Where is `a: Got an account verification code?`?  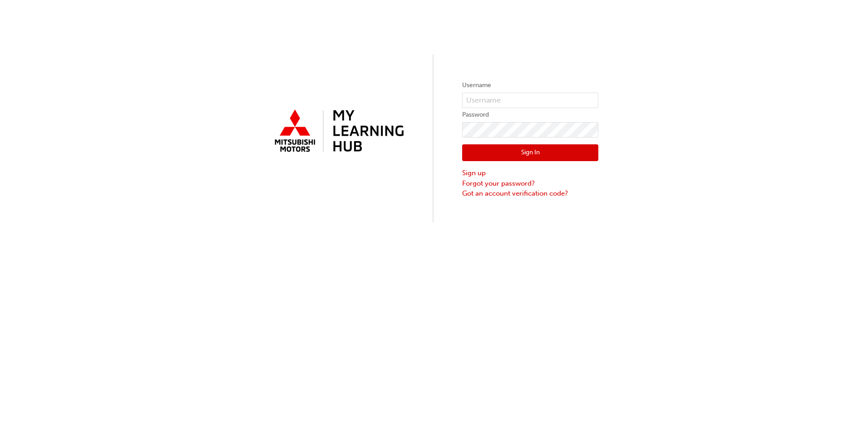
a: Got an account verification code? is located at coordinates (530, 193).